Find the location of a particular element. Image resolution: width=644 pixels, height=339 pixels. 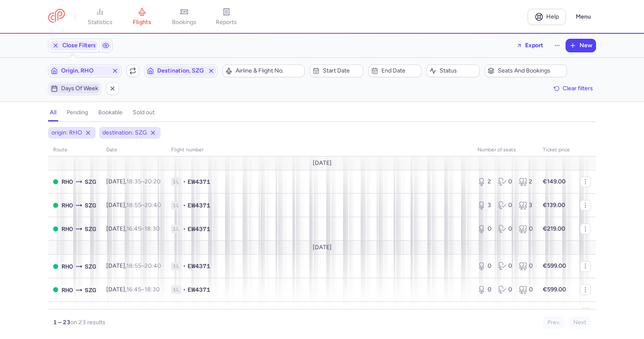

span: Origin, RHO is located at coordinates (85, 71).